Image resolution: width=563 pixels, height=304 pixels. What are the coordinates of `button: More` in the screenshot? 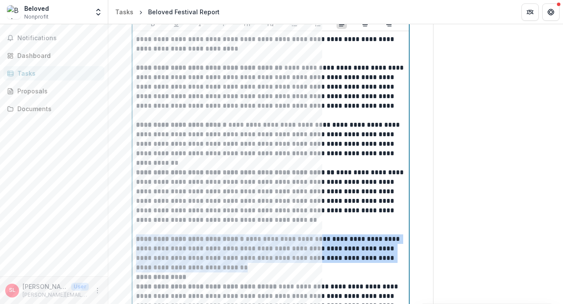 It's located at (97, 291).